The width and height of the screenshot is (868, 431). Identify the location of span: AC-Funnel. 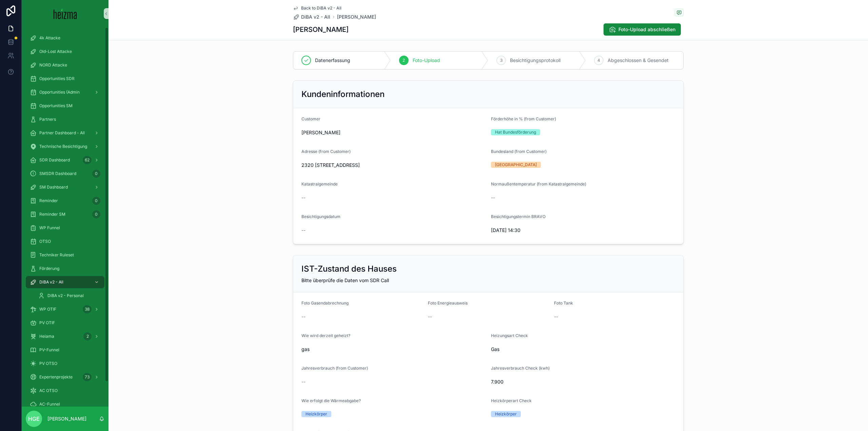
(49, 405).